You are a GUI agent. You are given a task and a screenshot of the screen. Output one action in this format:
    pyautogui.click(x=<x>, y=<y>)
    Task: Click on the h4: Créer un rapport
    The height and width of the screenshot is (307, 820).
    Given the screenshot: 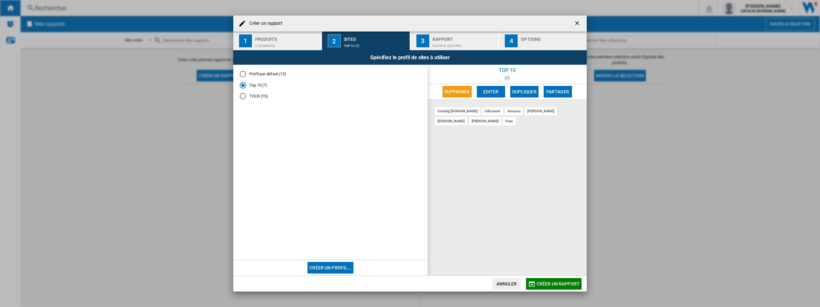 What is the action you would take?
    pyautogui.click(x=265, y=23)
    